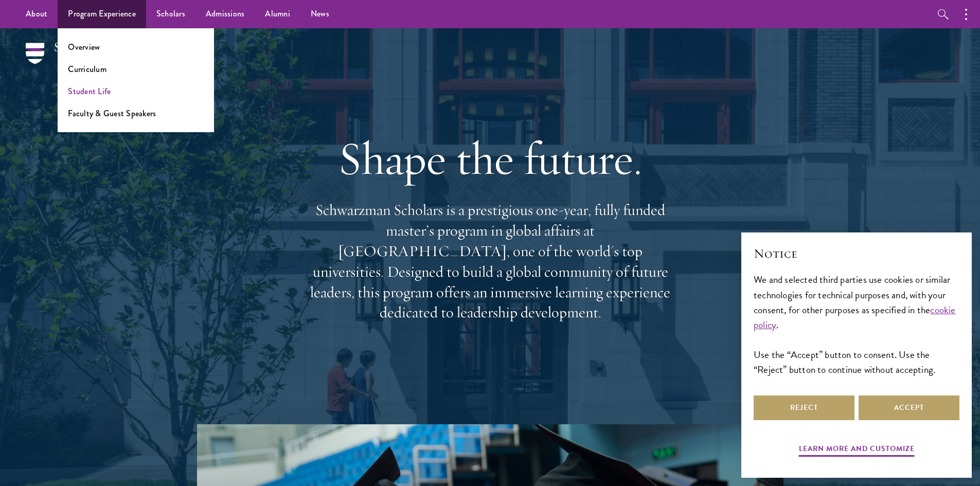 Image resolution: width=980 pixels, height=486 pixels. What do you see at coordinates (112, 113) in the screenshot?
I see `a: Faculty & Guest Speakers` at bounding box center [112, 113].